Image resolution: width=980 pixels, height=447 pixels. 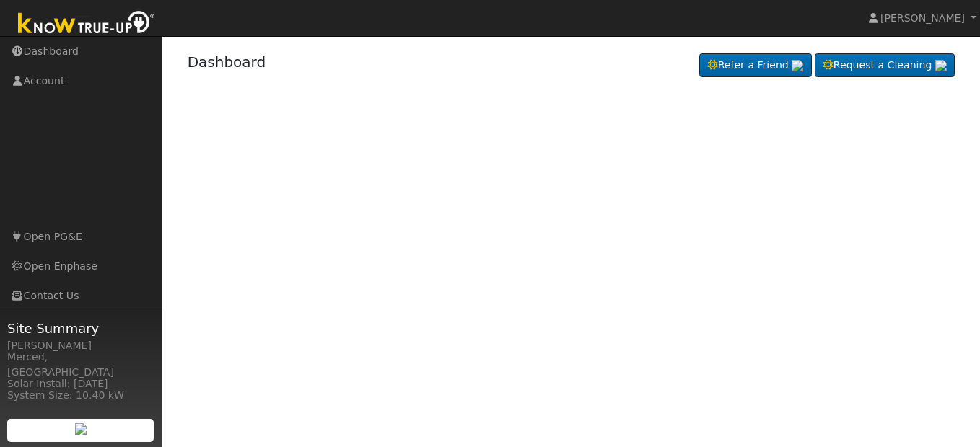 I want to click on div: System Size: 10.40 kW, so click(x=81, y=395).